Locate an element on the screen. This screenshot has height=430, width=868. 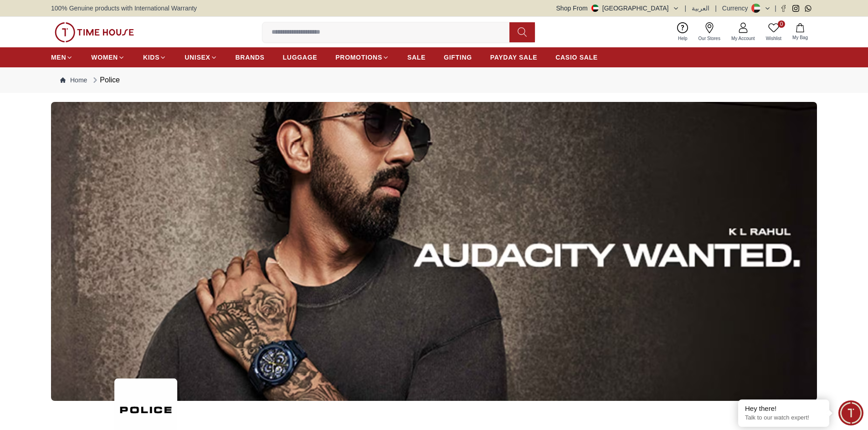
button: العربية is located at coordinates (700, 8).